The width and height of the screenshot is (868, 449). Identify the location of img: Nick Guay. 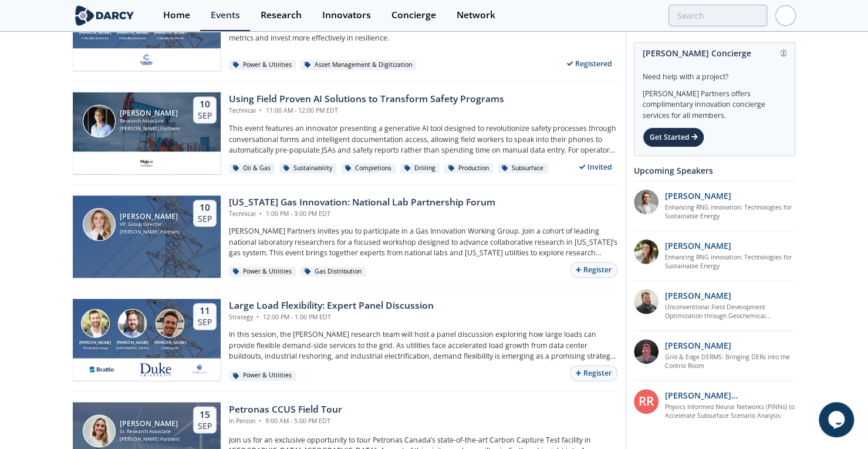
(170, 323).